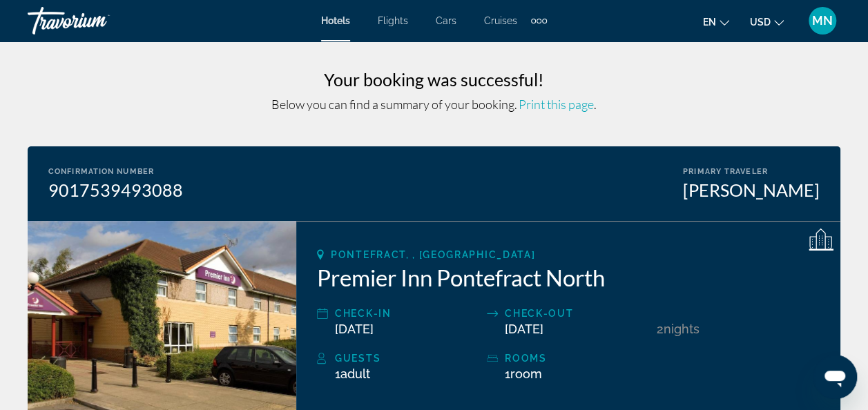  Describe the element at coordinates (501, 21) in the screenshot. I see `span: Cruises` at that location.